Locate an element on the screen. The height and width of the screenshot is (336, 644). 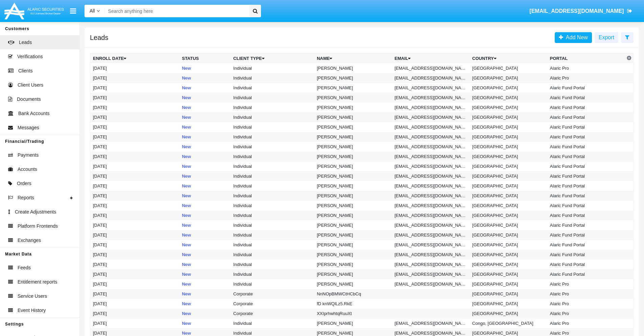
th: Name is located at coordinates (353, 59).